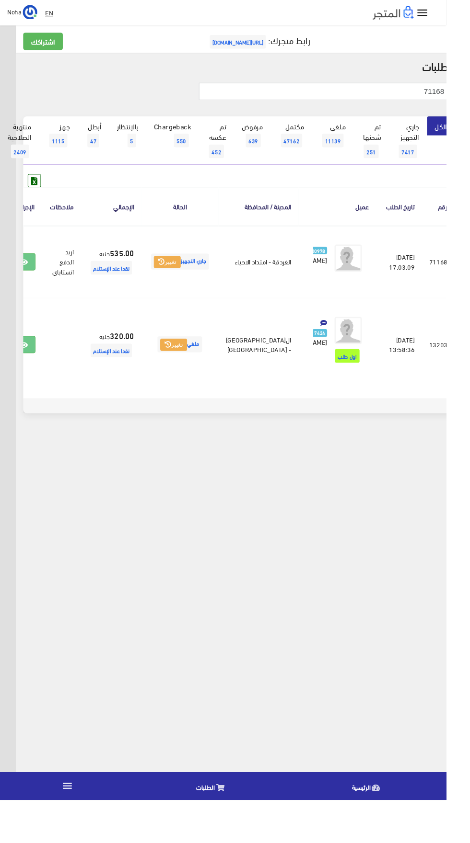  Describe the element at coordinates (391, 148) in the screenshot. I see `a: تم شحنها251` at that location.